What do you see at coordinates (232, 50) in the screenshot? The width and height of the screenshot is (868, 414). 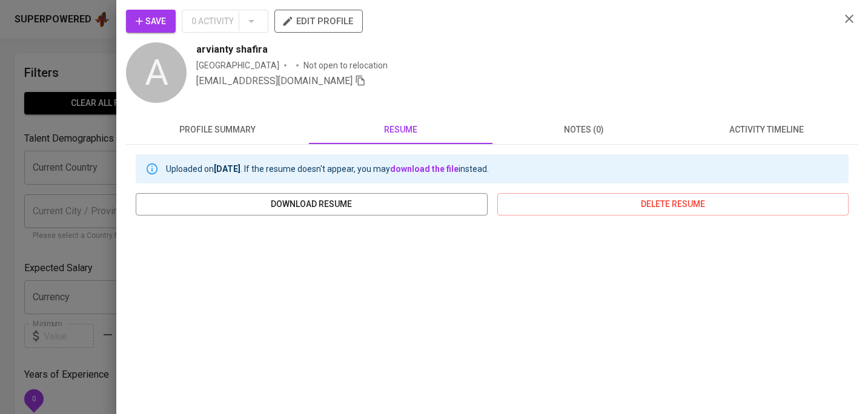 I see `span: arvianty shafira` at bounding box center [232, 50].